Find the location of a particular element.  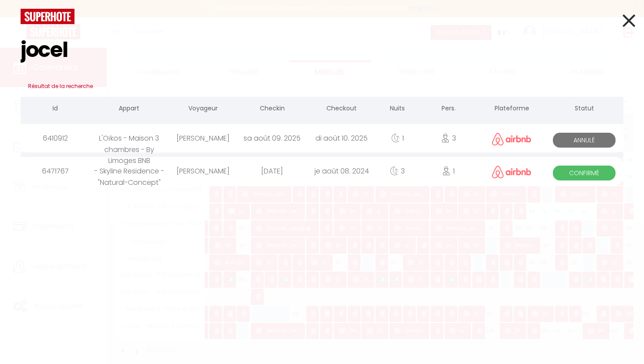

th: Nuits is located at coordinates (397, 109).